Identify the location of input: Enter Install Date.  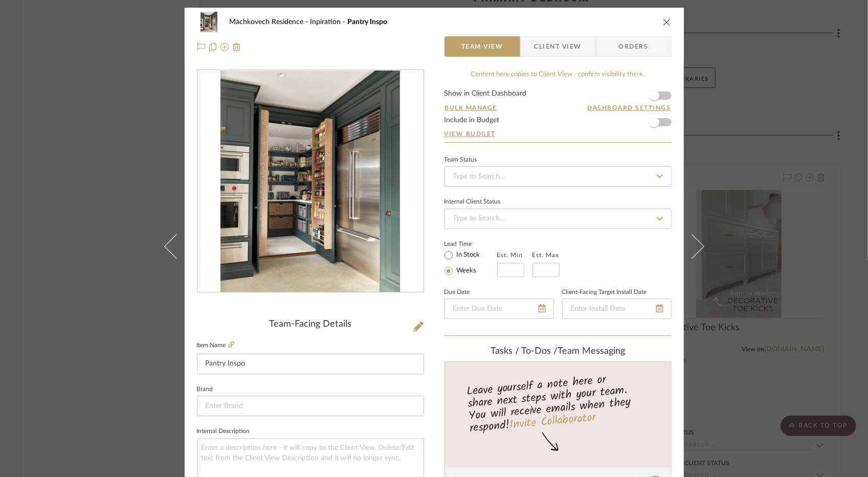
(617, 309).